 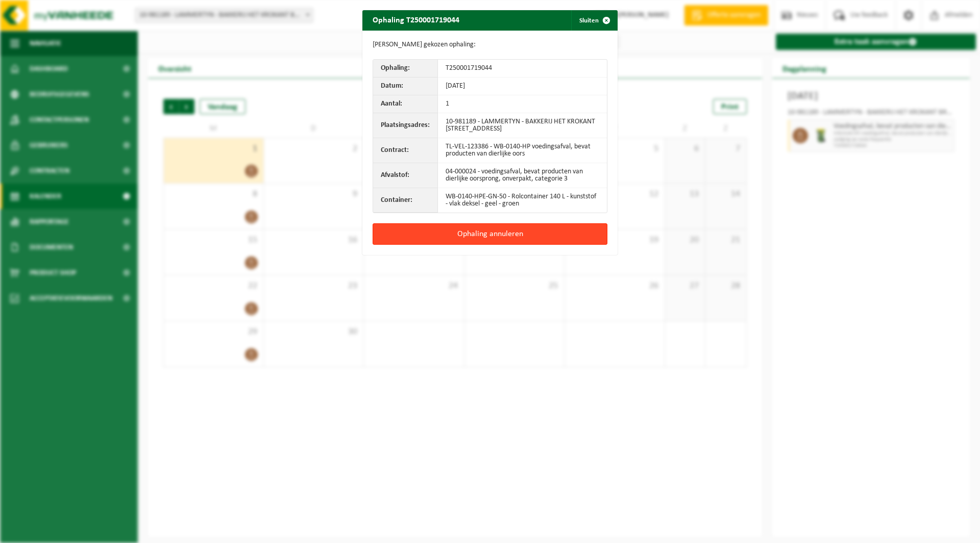 What do you see at coordinates (405, 151) in the screenshot?
I see `th: Contract:` at bounding box center [405, 151].